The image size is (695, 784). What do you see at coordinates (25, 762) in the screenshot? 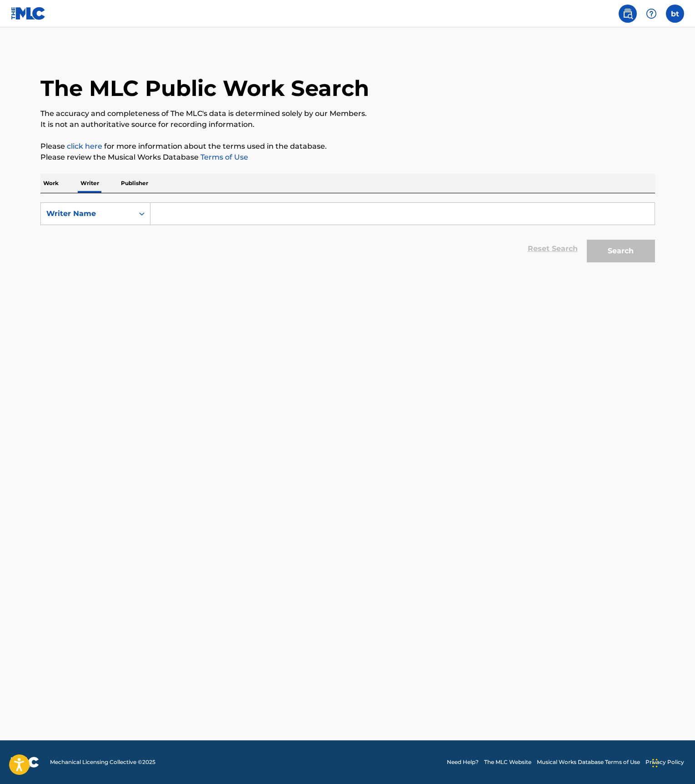
I see `img: logo` at bounding box center [25, 762].